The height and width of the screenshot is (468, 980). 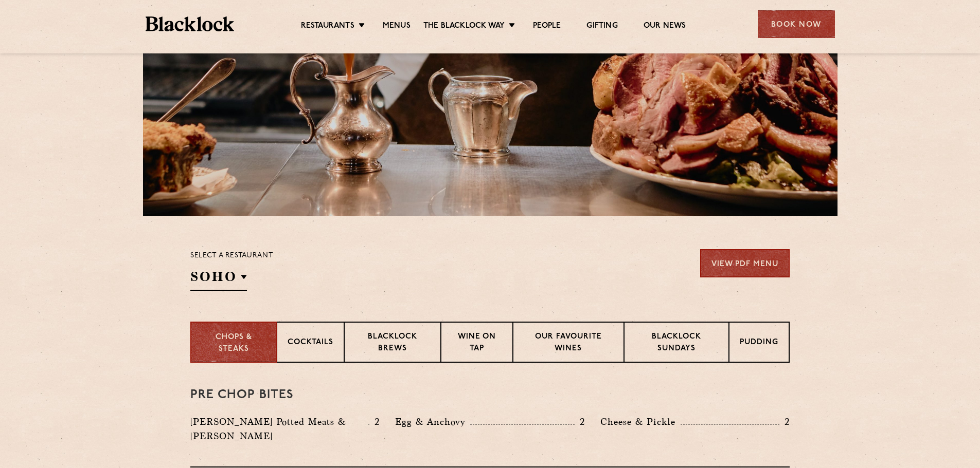 I want to click on h3: Pre Chop Bites, so click(x=489, y=396).